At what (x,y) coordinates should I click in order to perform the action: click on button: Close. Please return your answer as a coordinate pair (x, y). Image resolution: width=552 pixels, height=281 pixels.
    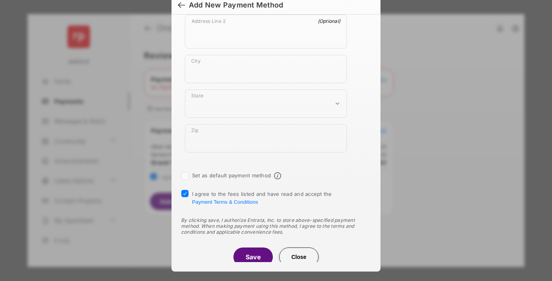
    Looking at the image, I should click on (299, 257).